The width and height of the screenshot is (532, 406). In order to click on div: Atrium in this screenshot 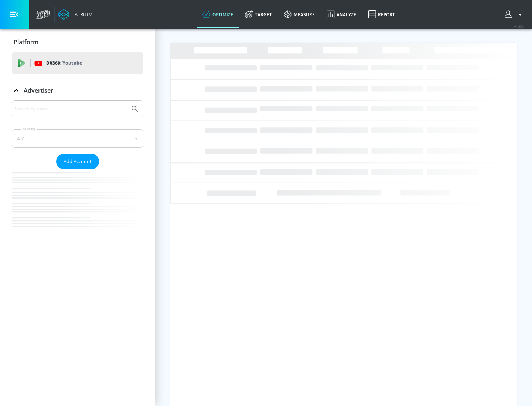, I will do `click(82, 14)`.